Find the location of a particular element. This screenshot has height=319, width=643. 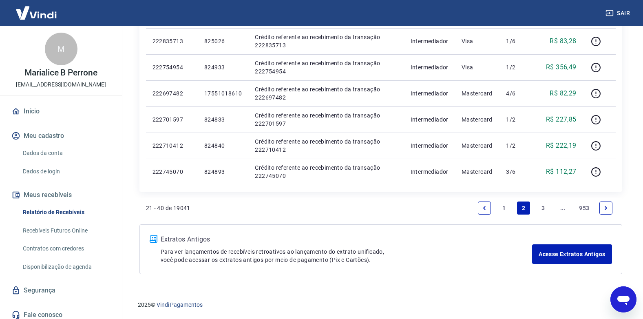

a: Segurança is located at coordinates (61, 290).